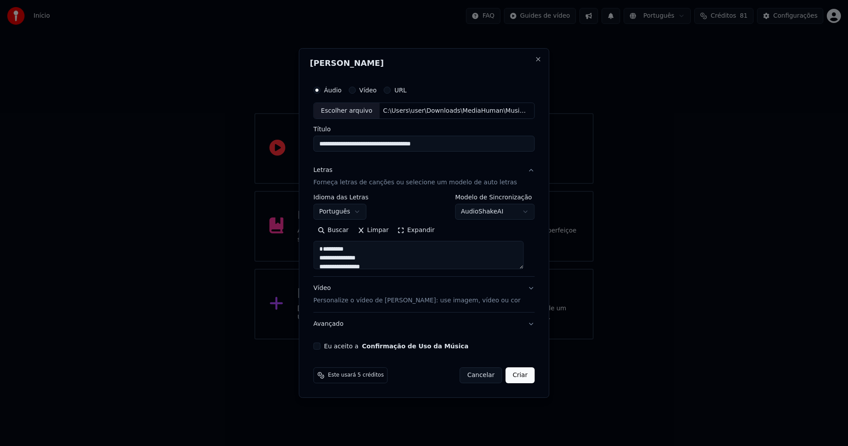  Describe the element at coordinates (368, 90) in the screenshot. I see `label: Vídeo` at that location.